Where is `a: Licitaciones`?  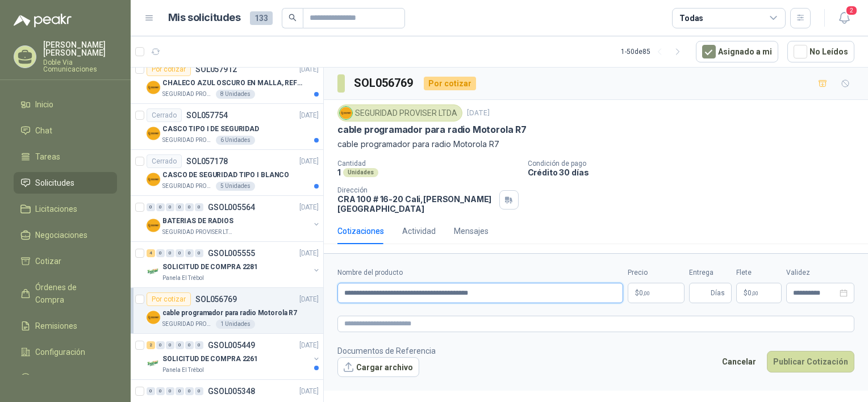
a: Licitaciones is located at coordinates (65, 209).